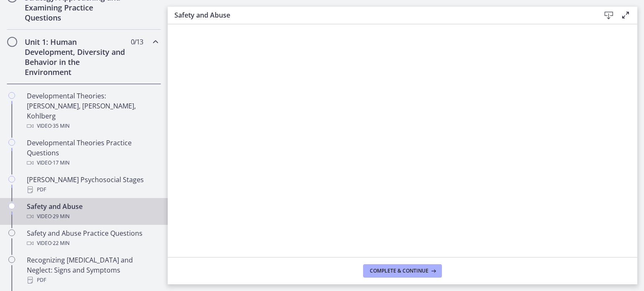  I want to click on span: Complete & continue, so click(399, 271).